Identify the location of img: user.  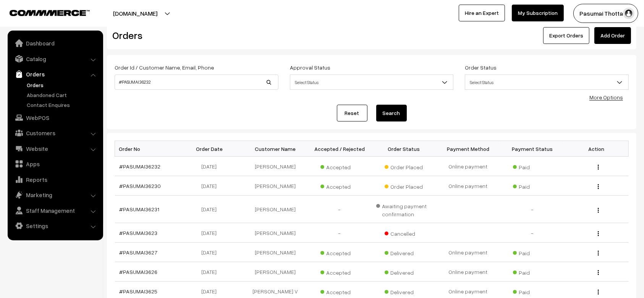
(629, 13).